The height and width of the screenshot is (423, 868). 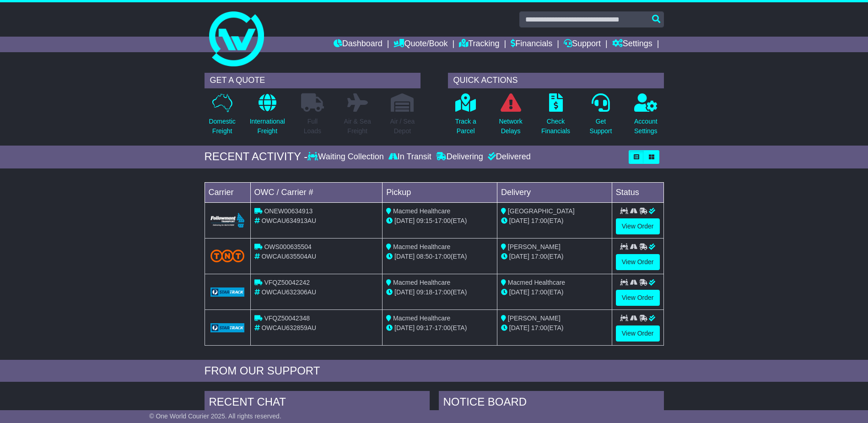 What do you see at coordinates (289, 292) in the screenshot?
I see `span: OWCAU632306AU` at bounding box center [289, 292].